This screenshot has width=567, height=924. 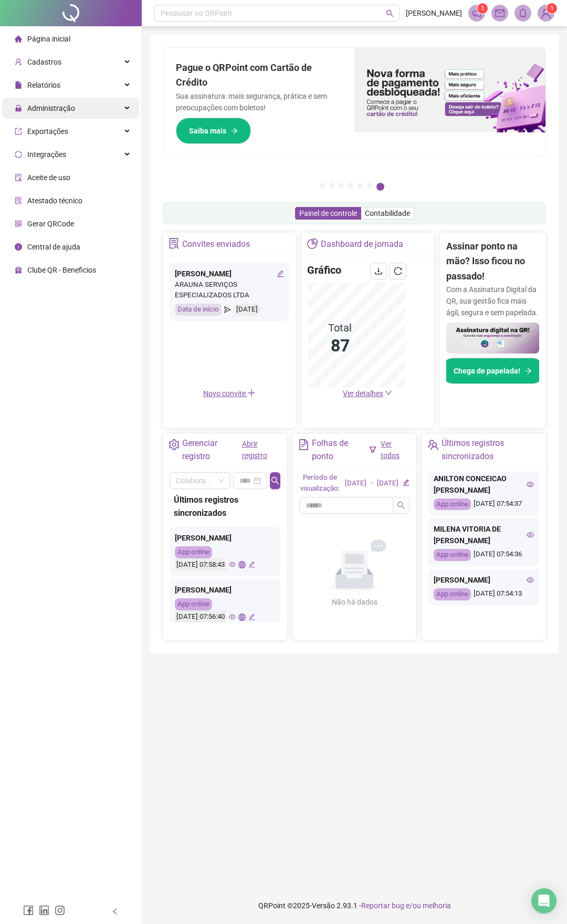 What do you see at coordinates (493, 261) in the screenshot?
I see `h2: Assinar ponto na mão? Isso ficou no passado!` at bounding box center [493, 261].